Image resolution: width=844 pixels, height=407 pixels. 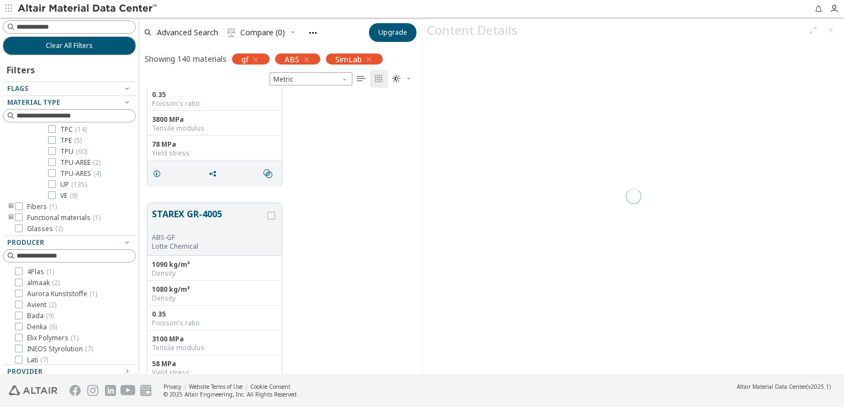 I want to click on div: 78 MPa, so click(x=214, y=145).